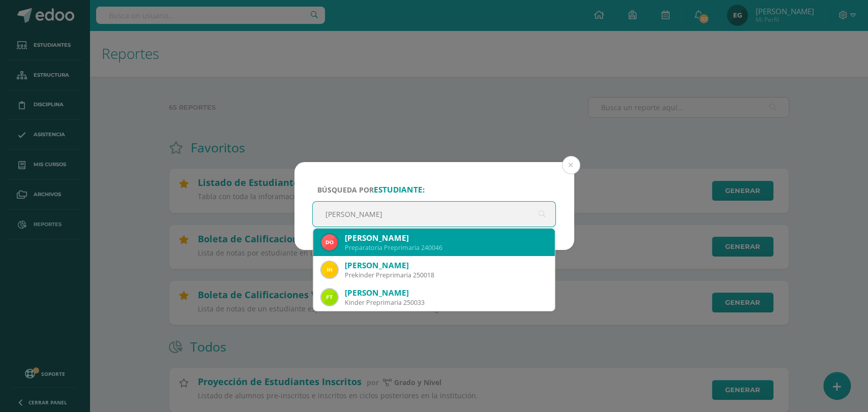 The height and width of the screenshot is (412, 868). I want to click on img: 2ed9b56dd38f56b91f277d080b3eac4a.png, so click(330, 297).